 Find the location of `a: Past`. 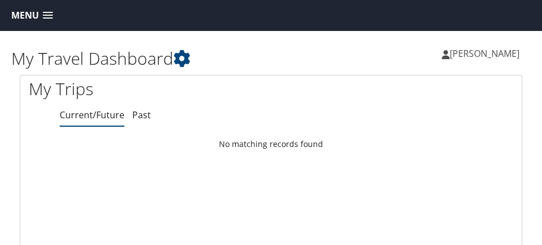

a: Past is located at coordinates (141, 115).